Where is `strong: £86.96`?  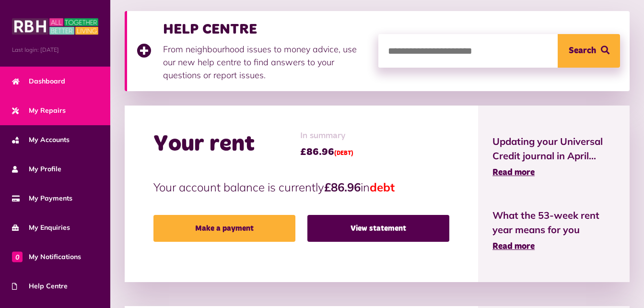
strong: £86.96 is located at coordinates (343, 187).